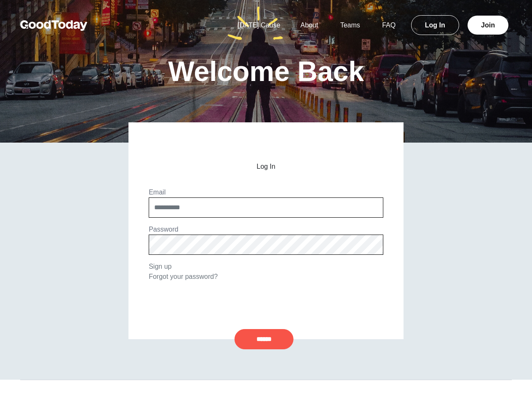  What do you see at coordinates (350, 25) in the screenshot?
I see `a: Teams` at bounding box center [350, 25].